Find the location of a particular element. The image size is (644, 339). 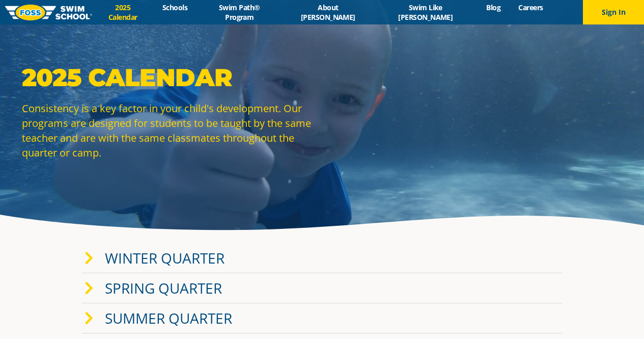

p: Consistency is a key factor in your child's development. Our programs are designed for students t... is located at coordinates (170, 131).